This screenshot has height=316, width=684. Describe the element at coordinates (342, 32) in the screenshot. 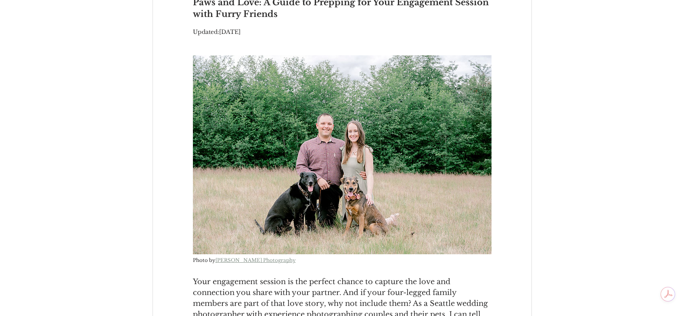

I see `p: Updated:` at that location.